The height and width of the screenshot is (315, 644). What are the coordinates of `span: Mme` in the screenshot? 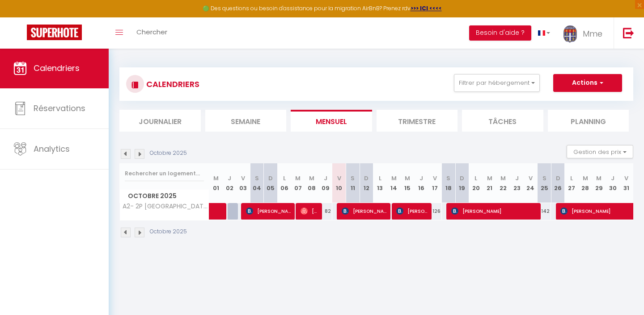 It's located at (593, 34).